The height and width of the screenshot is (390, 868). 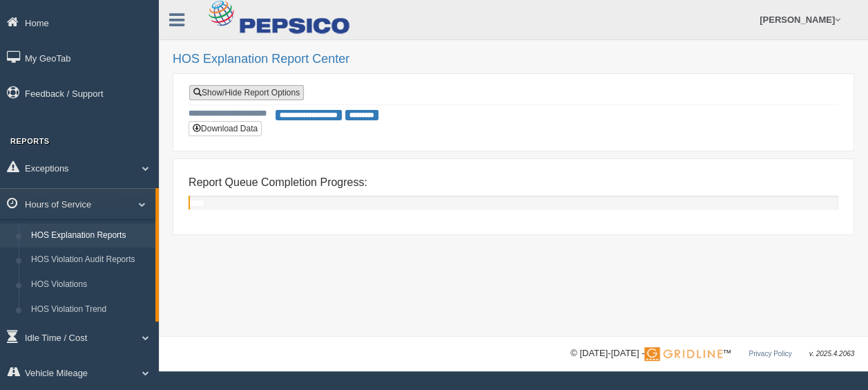 I want to click on a: HOS Violation Audit Reports, so click(x=90, y=260).